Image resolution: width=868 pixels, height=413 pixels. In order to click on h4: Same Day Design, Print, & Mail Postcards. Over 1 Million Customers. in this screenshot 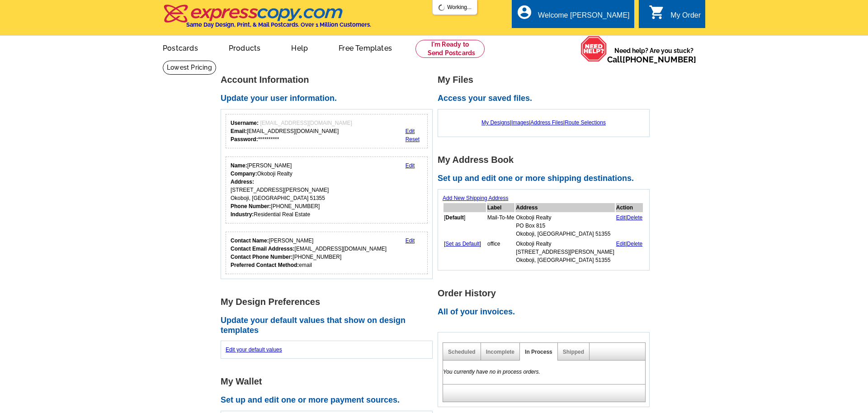, I will do `click(279, 25)`.